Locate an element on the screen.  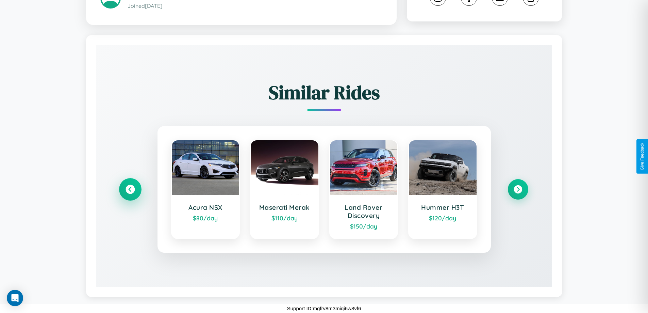
h2: Similar Rides is located at coordinates (324, 92).